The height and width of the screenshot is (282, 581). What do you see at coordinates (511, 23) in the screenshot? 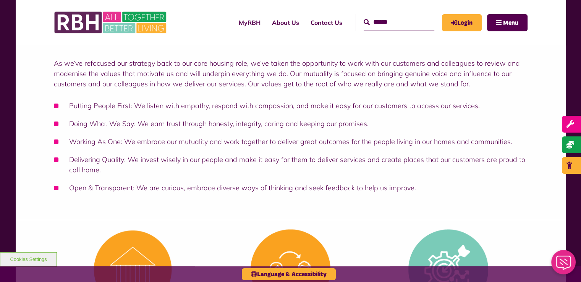
I see `span: Menu` at bounding box center [511, 23].